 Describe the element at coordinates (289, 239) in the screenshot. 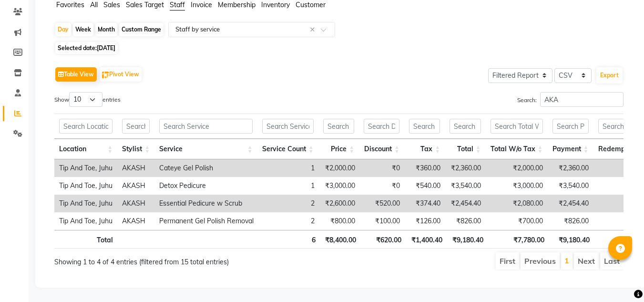

I see `th: 6` at that location.